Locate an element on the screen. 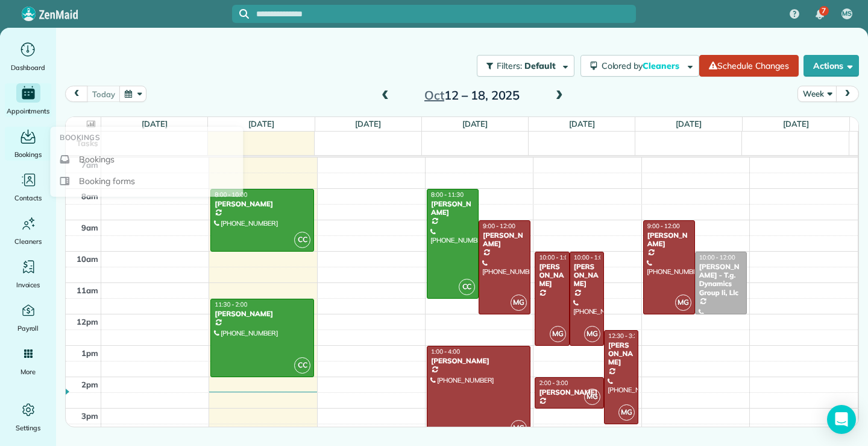  button: Actions is located at coordinates (831, 66).